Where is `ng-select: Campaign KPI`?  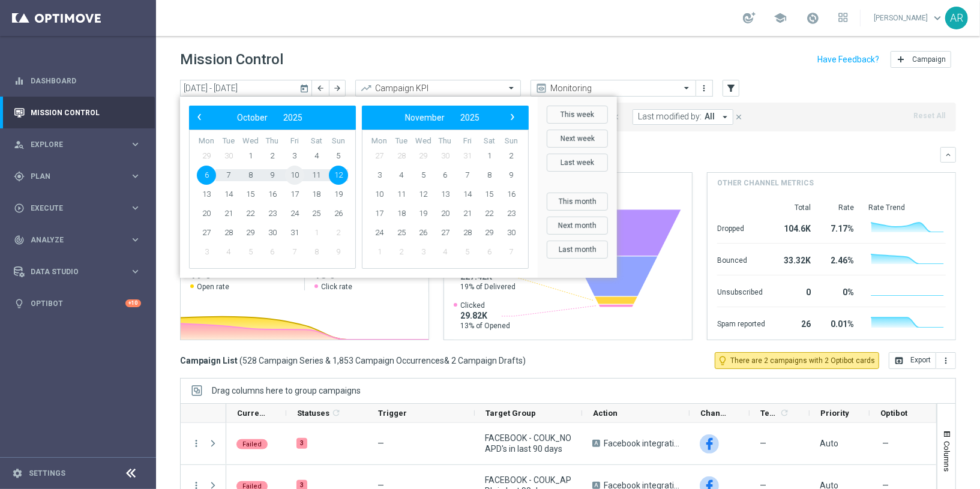 ng-select: Campaign KPI is located at coordinates (438, 88).